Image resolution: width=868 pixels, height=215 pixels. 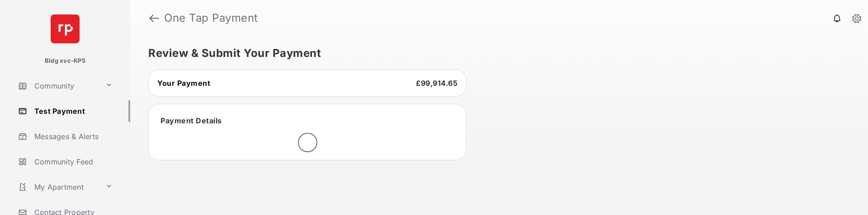 I want to click on span: Payment Details, so click(x=191, y=120).